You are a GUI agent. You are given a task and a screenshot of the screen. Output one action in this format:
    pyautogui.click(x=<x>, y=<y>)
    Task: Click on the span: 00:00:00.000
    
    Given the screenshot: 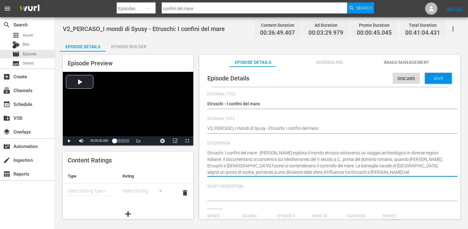 What is the action you would take?
    pyautogui.click(x=99, y=140)
    